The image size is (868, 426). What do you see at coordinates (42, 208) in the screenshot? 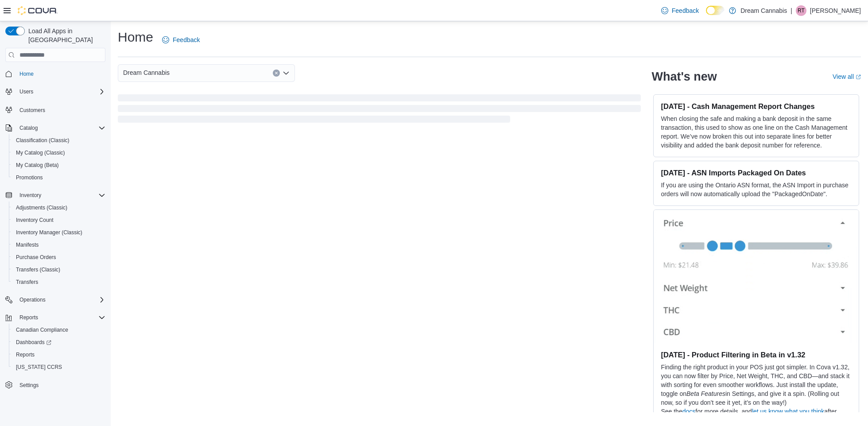
I see `a: Adjustments (Classic)` at bounding box center [42, 208].